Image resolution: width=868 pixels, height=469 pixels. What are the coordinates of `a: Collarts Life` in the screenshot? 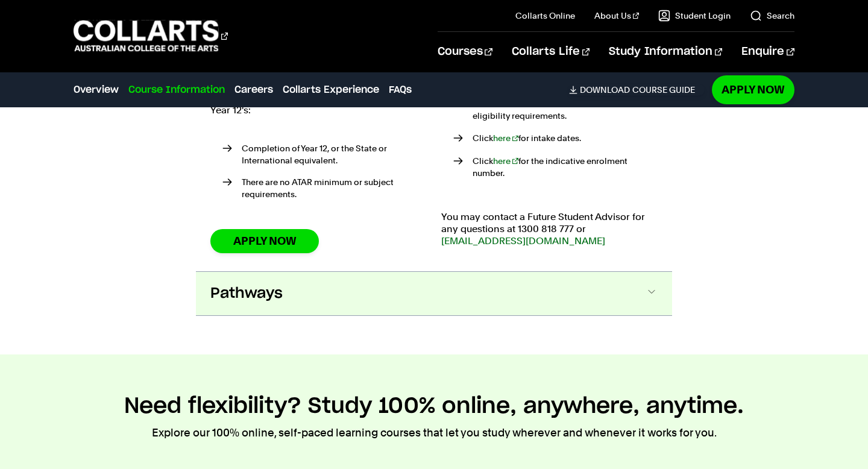 It's located at (550, 52).